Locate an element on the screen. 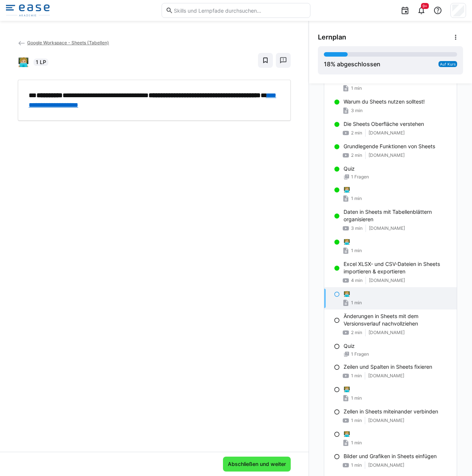  button: Abschließen und weiter is located at coordinates (257, 464).